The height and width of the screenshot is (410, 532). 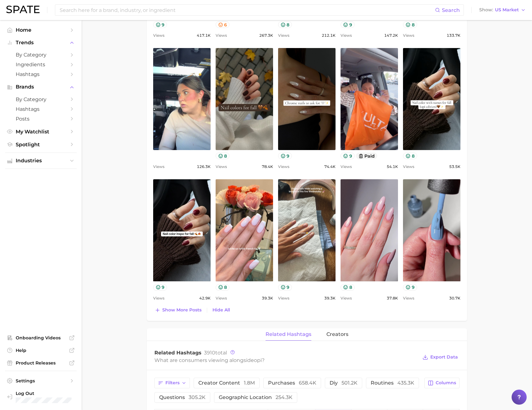 I want to click on a: My Watchlist, so click(x=40, y=132).